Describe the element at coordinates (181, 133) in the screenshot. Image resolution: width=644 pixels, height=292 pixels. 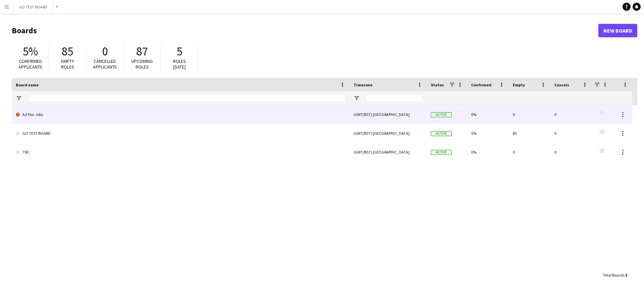
I see `a: GO TEST BOARD` at that location.